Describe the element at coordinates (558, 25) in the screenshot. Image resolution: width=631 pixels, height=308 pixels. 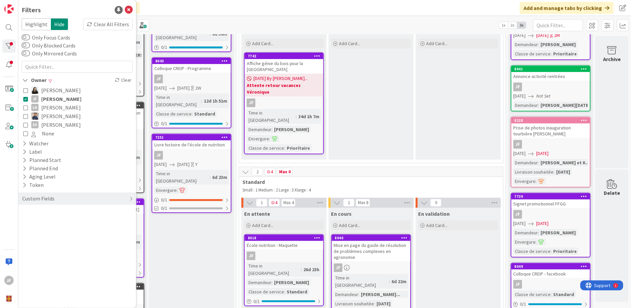
I see `input: Quick Filter...` at that location.